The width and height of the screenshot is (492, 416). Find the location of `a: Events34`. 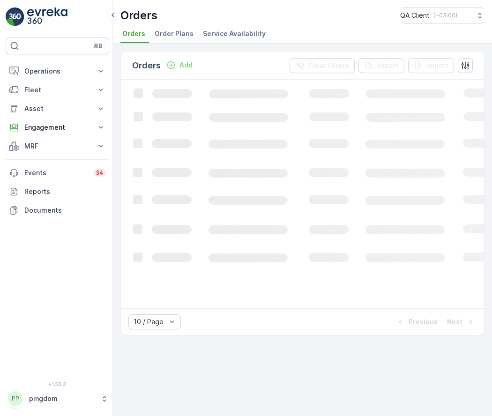

a: Events34 is located at coordinates (57, 173).